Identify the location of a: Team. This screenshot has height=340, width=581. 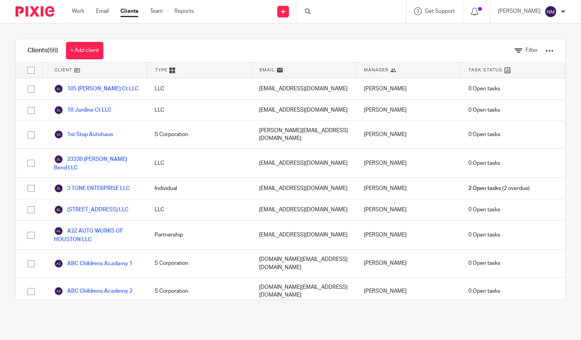
(156, 11).